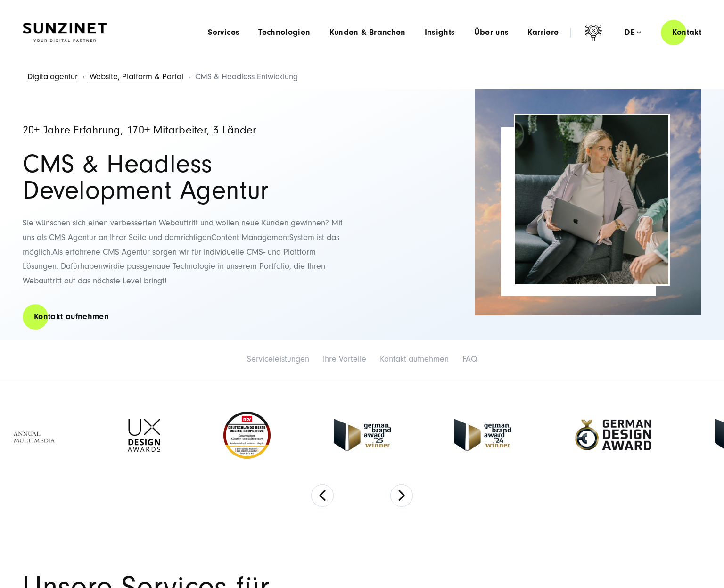  Describe the element at coordinates (591, 199) in the screenshot. I see `img: Frau sitzt auf dem Sofa vor ihrem PC und lächelt - CMS Agentur und Headless CMS Agentur SUNZINET` at that location.